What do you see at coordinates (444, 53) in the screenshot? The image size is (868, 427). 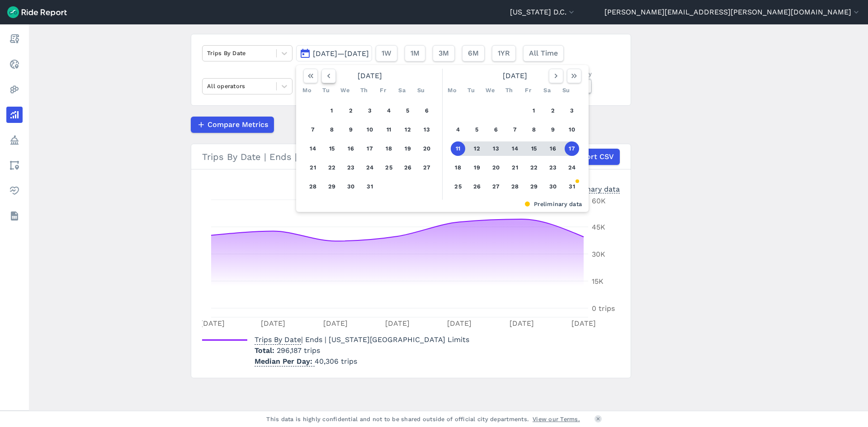 I see `button: 3M` at bounding box center [444, 53].